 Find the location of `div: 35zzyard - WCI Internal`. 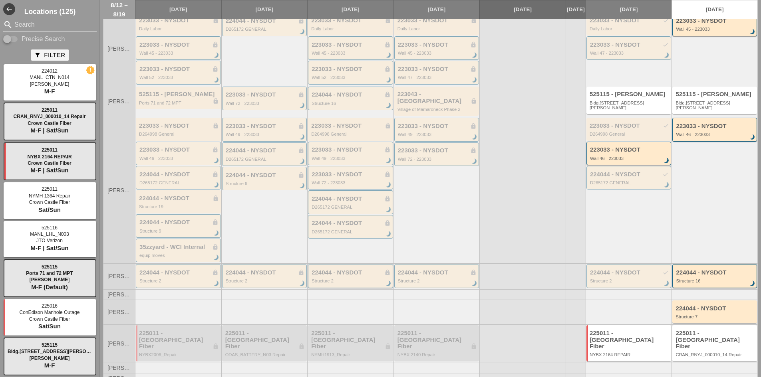

div: 35zzyard - WCI Internal is located at coordinates (179, 247).